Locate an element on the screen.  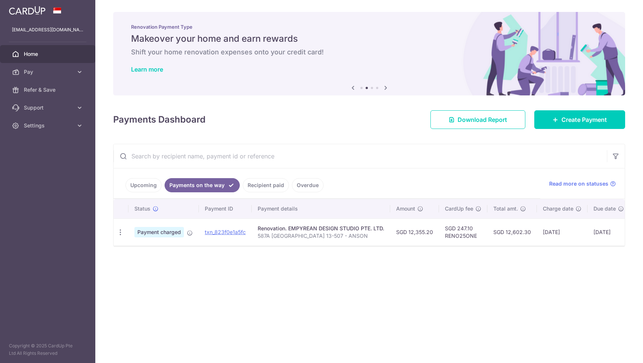
span: Create Payment is located at coordinates (584, 120).